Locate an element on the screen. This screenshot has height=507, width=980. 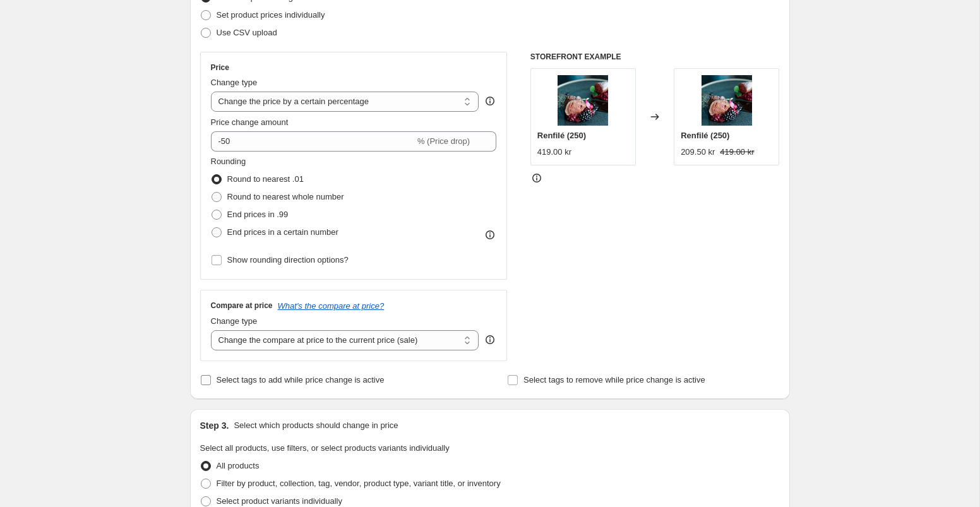
span: Use CSV upload is located at coordinates (247, 32).